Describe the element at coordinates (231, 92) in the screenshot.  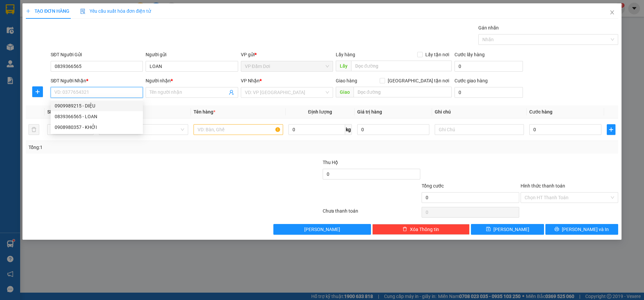
I see `span: user-add` at that location.